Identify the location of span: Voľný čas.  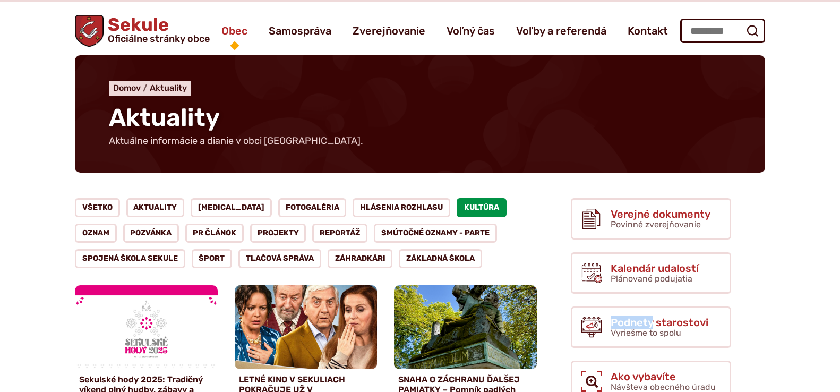
(470, 31).